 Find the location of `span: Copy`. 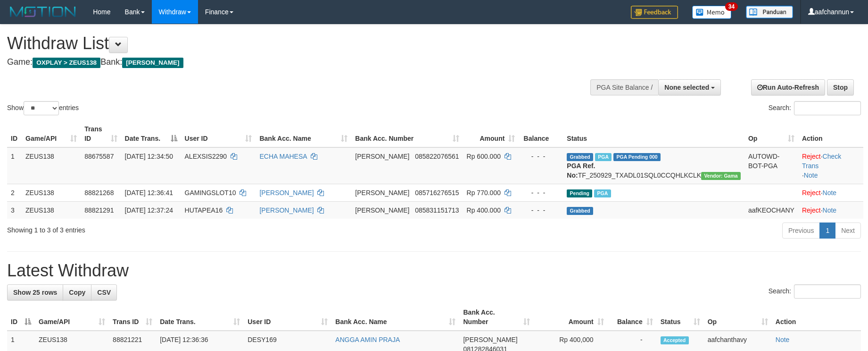

span: Copy is located at coordinates (76, 292).